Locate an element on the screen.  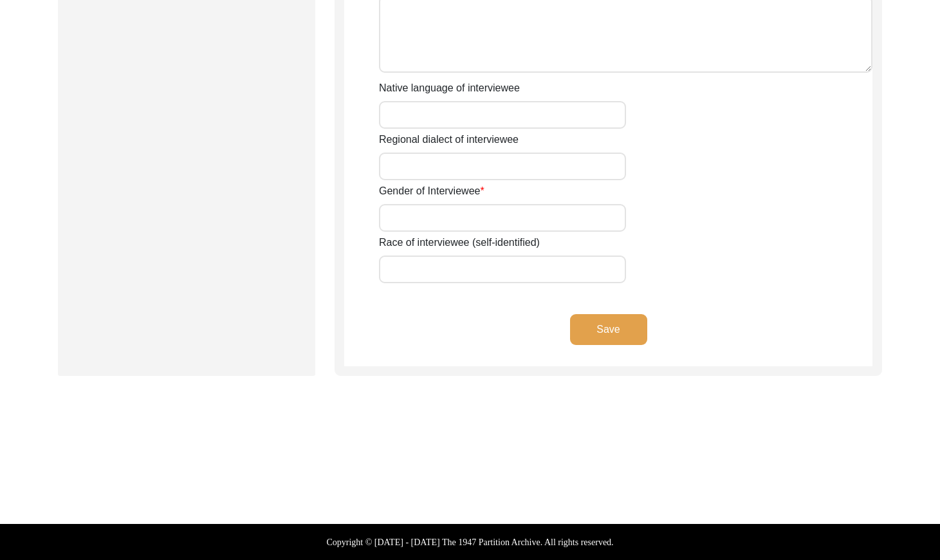
label: Native language of interviewee is located at coordinates (449, 88).